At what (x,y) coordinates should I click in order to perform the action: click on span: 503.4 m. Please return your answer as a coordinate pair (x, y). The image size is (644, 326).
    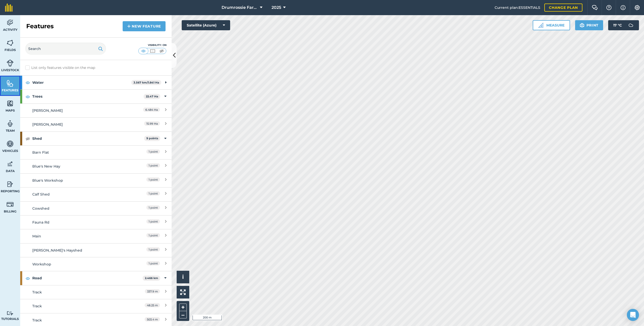
    Looking at the image, I should click on (152, 319).